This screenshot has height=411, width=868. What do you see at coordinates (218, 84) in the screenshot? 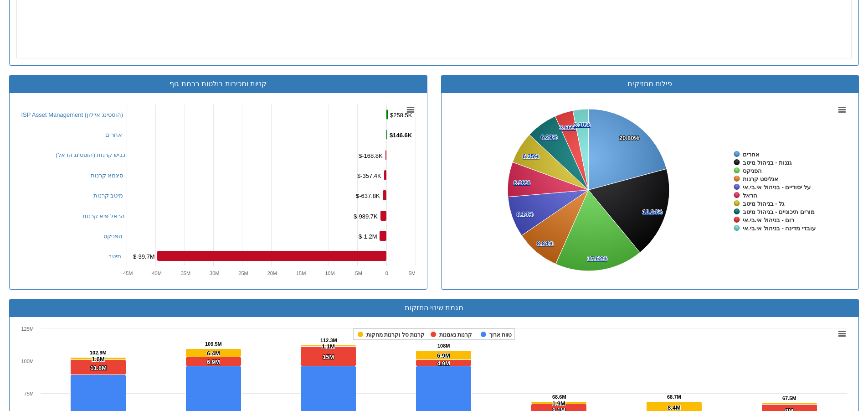
I see `h3: קניות ומכירות בולטות ברמת גוף` at bounding box center [218, 84].